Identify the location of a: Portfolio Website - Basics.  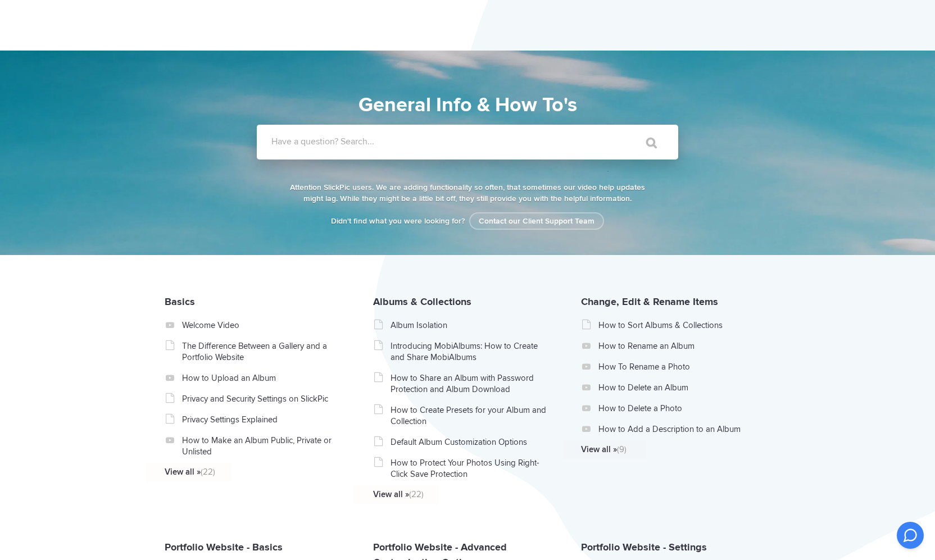
(224, 547).